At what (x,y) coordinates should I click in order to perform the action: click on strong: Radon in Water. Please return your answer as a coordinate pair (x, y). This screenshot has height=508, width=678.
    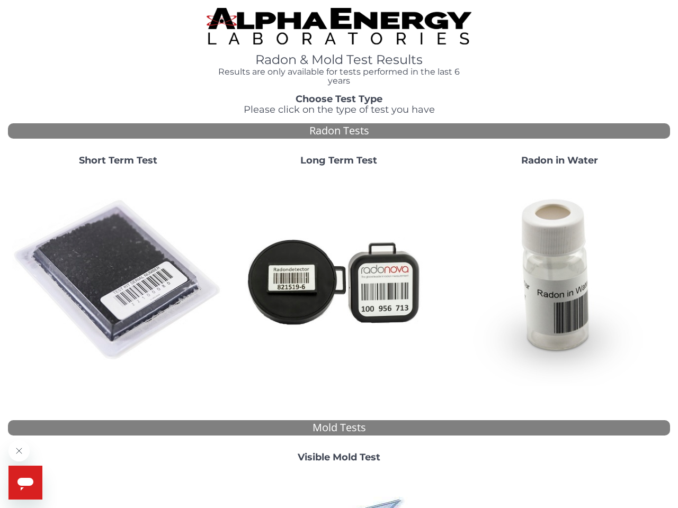
    Looking at the image, I should click on (559, 160).